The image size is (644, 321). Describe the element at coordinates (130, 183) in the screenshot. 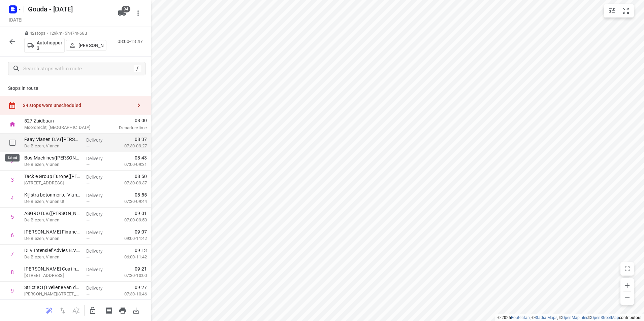

I see `p: 07:30-09:37` at that location.